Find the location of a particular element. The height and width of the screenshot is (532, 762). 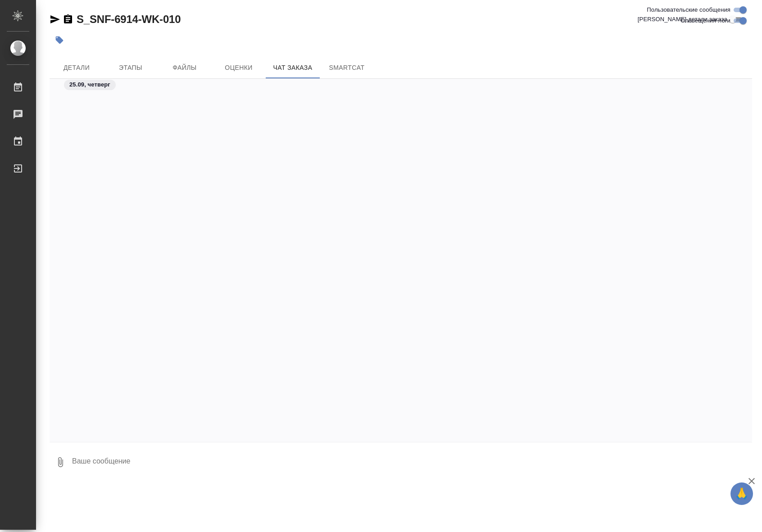

button: Скопировать ссылку is located at coordinates (68, 19).